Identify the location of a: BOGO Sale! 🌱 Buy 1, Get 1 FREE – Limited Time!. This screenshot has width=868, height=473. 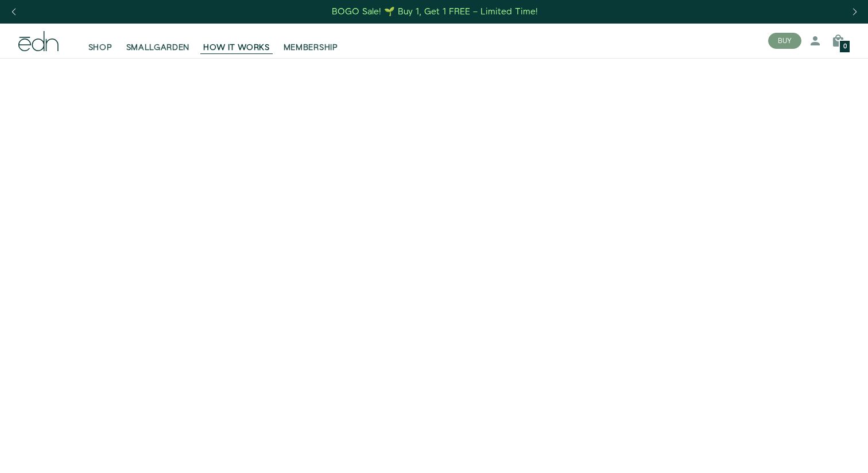
(435, 11).